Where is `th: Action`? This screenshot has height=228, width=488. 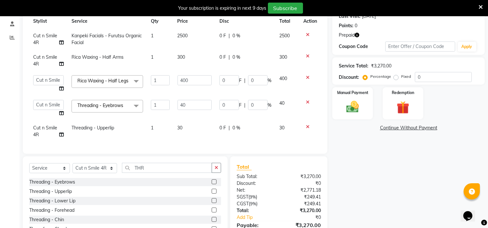
th: Action is located at coordinates (310, 21).